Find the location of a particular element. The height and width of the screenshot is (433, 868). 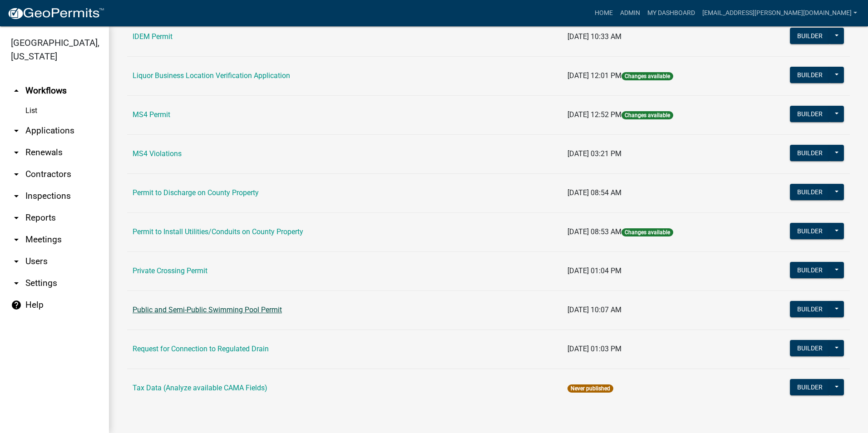

a: Home is located at coordinates (604, 13).